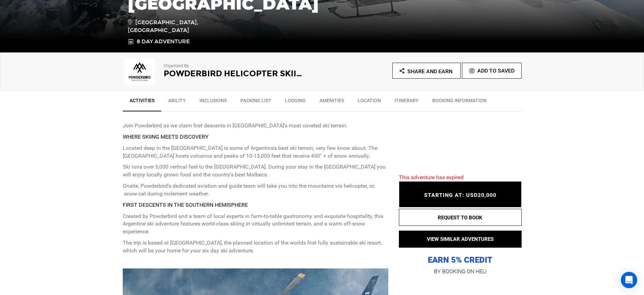  Describe the element at coordinates (213, 102) in the screenshot. I see `a: Inclusions` at that location.